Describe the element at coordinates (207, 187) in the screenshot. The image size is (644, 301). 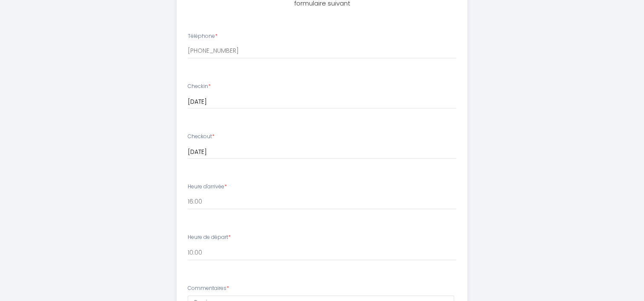
I see `label: Heure d'arrivée` at that location.